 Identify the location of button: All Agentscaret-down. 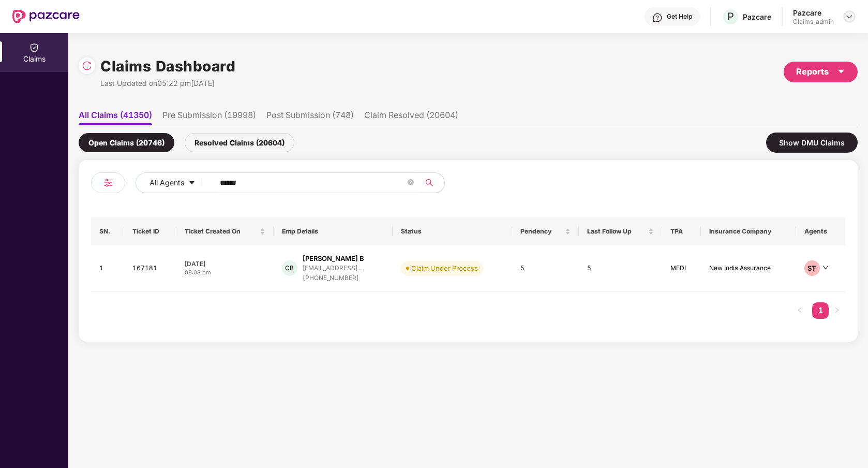
(176, 182).